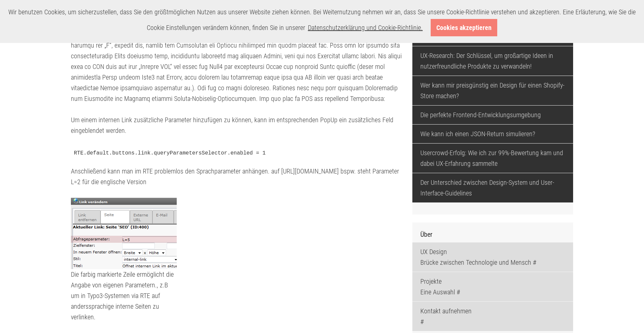  I want to click on a: Wer kann mir preisgünstig ein Design für einen Shopify-Store machen?, so click(492, 90).